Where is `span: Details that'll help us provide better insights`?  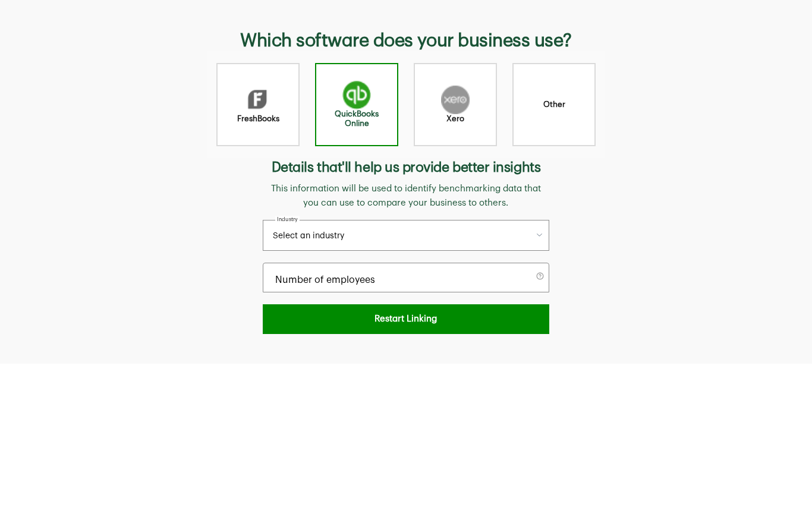
span: Details that'll help us provide better insights is located at coordinates (406, 168).